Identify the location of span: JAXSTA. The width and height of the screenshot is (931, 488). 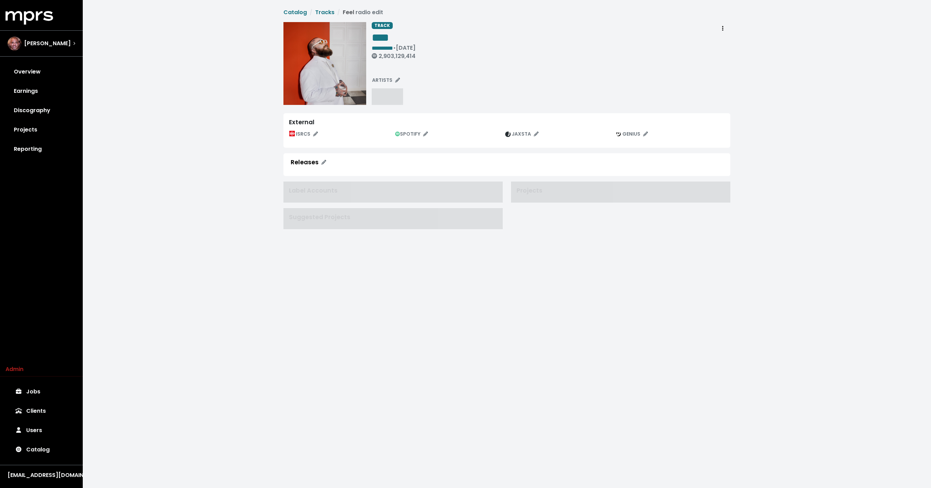
(522, 134).